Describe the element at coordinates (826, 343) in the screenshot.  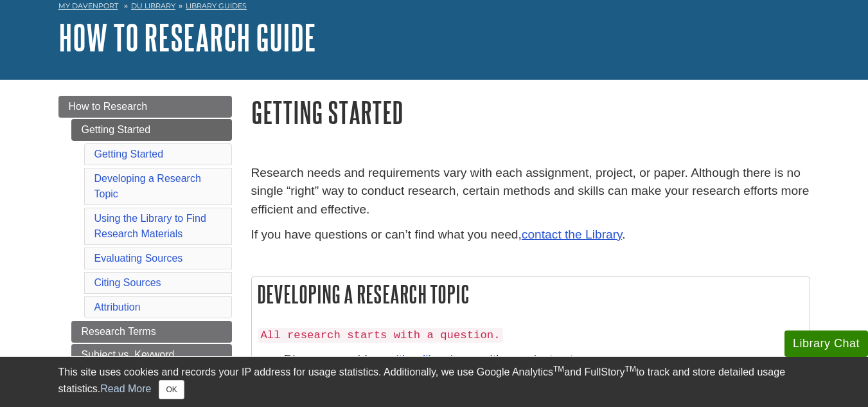
I see `button: Library Chat` at that location.